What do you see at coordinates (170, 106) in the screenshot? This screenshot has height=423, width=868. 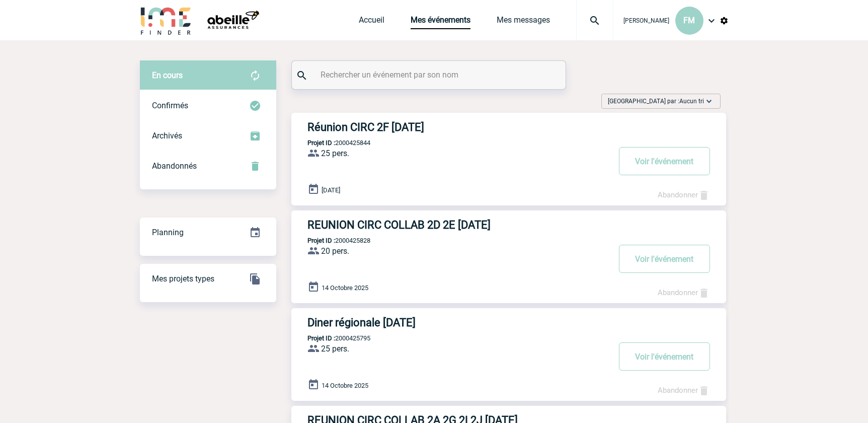 I see `span: Confirmés` at bounding box center [170, 106].